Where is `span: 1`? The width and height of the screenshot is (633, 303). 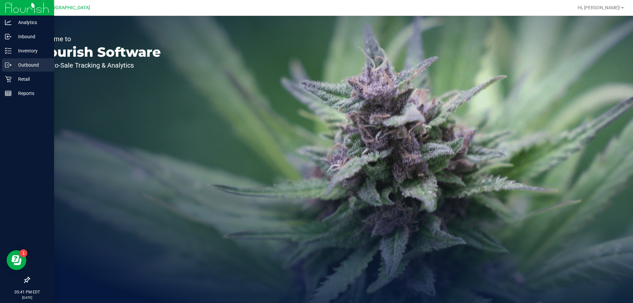 span: 1 is located at coordinates (4, 4).